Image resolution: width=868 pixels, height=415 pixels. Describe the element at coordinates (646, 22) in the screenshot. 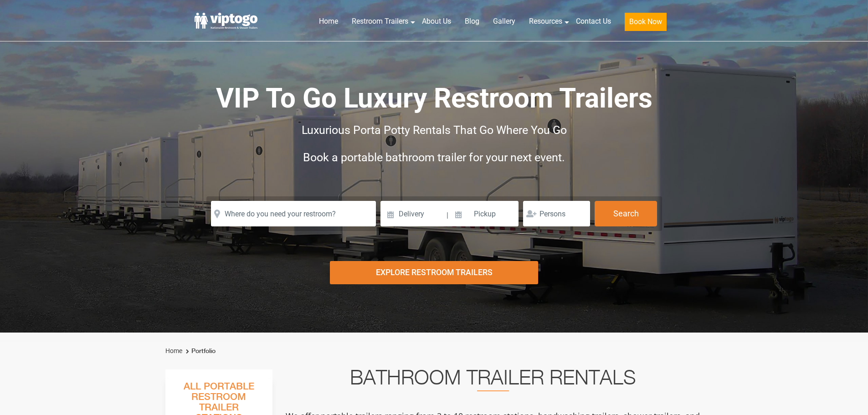

I see `button: Book Now` at that location.